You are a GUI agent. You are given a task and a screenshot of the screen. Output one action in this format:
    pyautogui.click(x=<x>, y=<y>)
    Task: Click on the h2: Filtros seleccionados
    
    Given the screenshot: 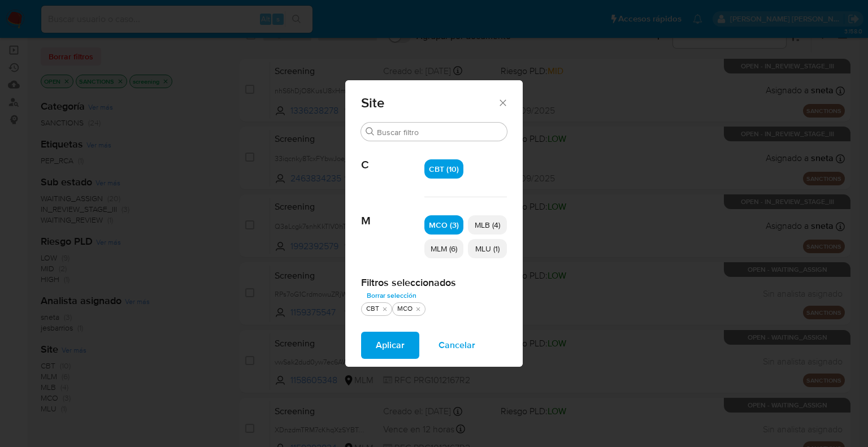 What is the action you would take?
    pyautogui.click(x=434, y=282)
    